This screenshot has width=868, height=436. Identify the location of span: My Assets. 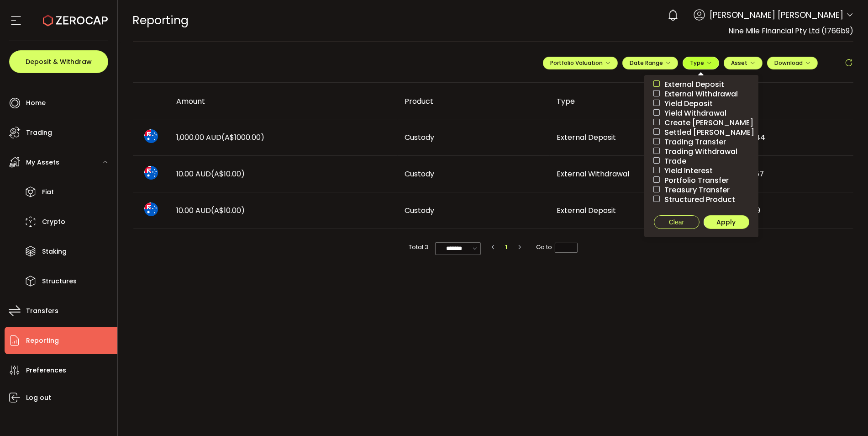
(43, 162).